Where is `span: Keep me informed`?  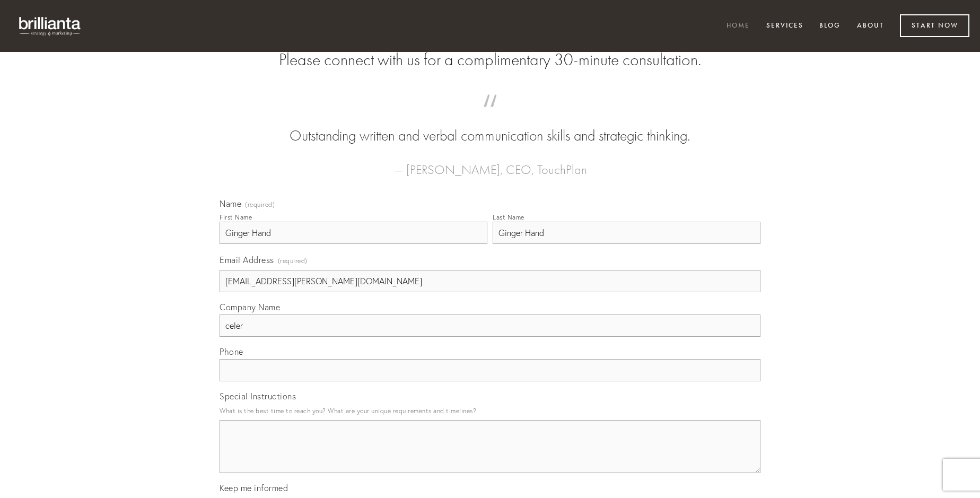
span: Keep me informed is located at coordinates (254, 488).